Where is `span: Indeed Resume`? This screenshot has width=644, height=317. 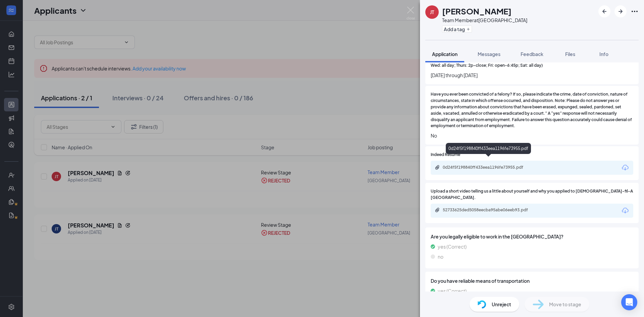 span: Indeed Resume is located at coordinates (445, 155).